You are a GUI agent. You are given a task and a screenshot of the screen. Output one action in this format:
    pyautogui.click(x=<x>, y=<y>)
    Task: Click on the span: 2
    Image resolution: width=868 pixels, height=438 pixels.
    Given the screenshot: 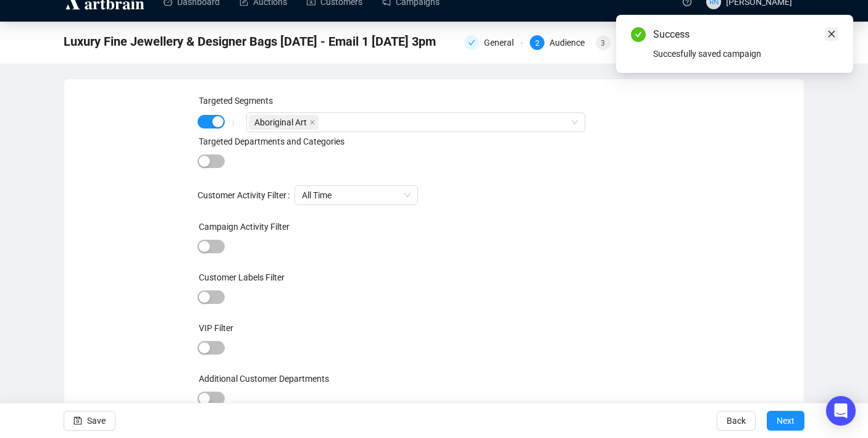 What is the action you would take?
    pyautogui.click(x=537, y=44)
    